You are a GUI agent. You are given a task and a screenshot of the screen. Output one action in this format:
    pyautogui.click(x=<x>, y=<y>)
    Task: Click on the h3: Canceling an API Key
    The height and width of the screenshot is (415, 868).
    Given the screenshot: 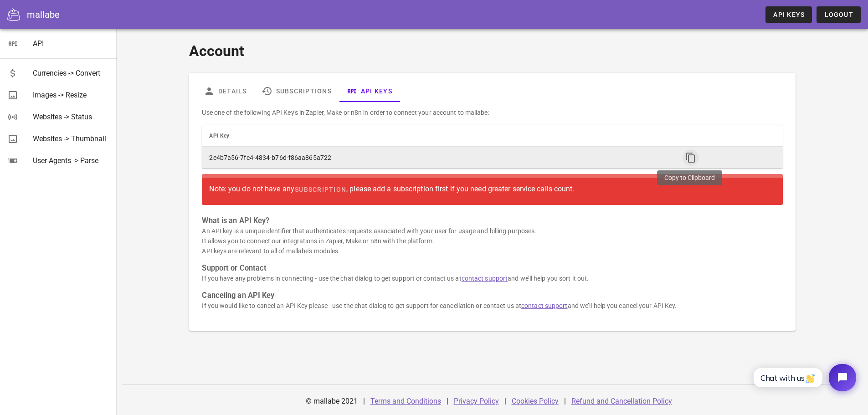 What is the action you would take?
    pyautogui.click(x=492, y=295)
    